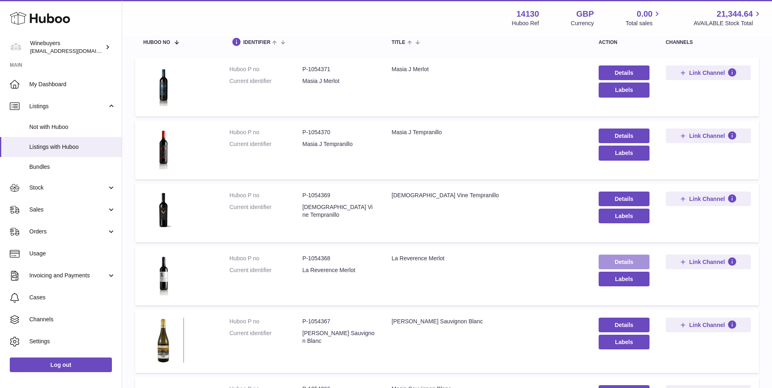 The height and width of the screenshot is (388, 772). I want to click on span: 21,344.64, so click(735, 14).